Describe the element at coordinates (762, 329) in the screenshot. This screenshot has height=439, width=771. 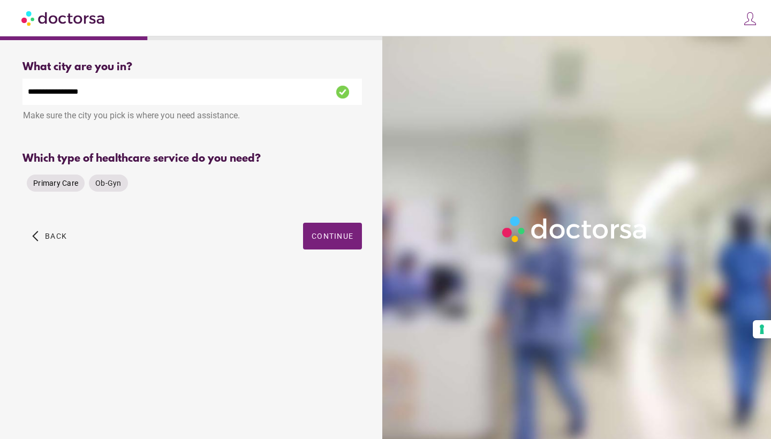
I see `button: Your consent preferences for tracking technologies` at that location.